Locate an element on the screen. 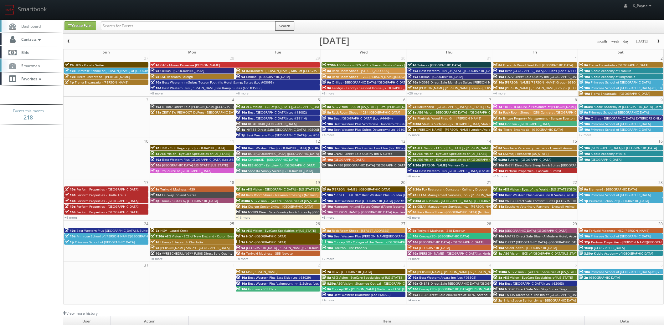 This screenshot has width=664, height=325. a: Create Event is located at coordinates (80, 26).